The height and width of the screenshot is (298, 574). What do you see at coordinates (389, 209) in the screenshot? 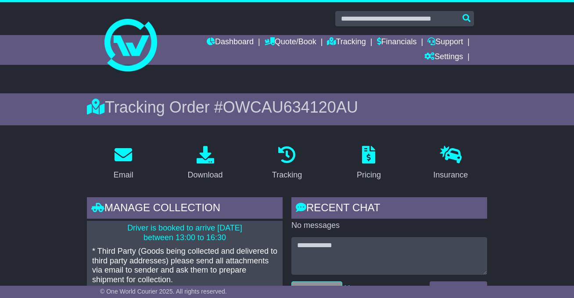
I see `div: RECENT CHAT` at bounding box center [389, 209].